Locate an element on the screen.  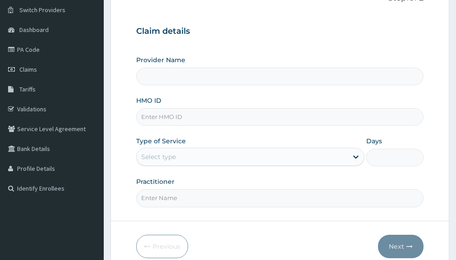
div: Select type is located at coordinates (158, 157).